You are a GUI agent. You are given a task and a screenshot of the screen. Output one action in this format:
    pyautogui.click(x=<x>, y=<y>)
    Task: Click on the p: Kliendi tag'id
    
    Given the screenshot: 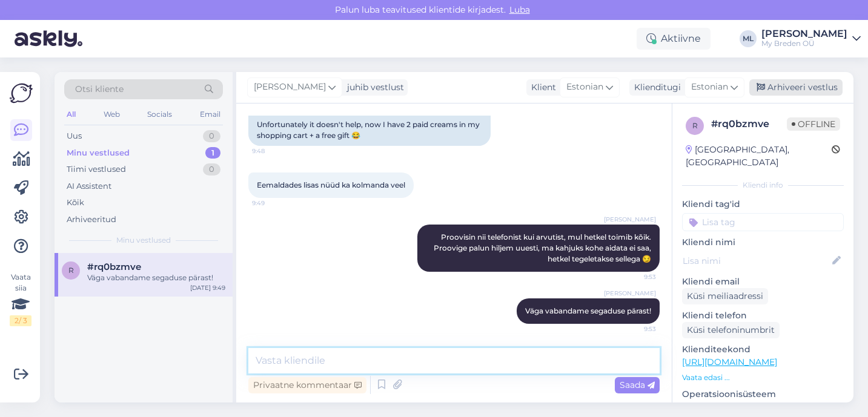 What is the action you would take?
    pyautogui.click(x=763, y=204)
    